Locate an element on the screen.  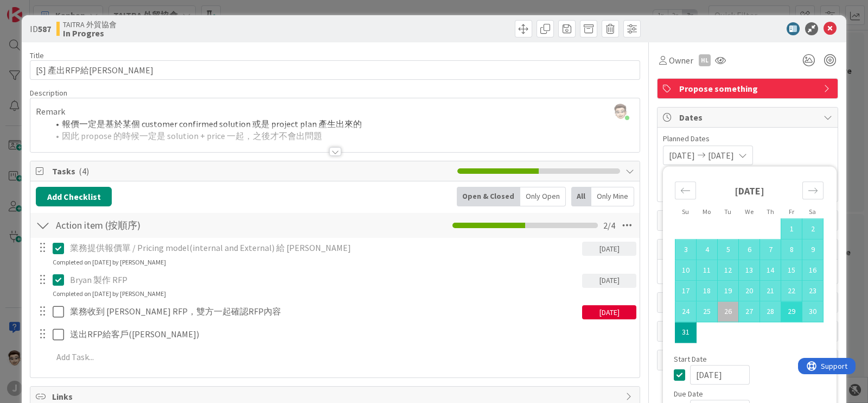
td: Selected. Wednesday, 08/13/2025 12:00 PM is located at coordinates (749, 270).